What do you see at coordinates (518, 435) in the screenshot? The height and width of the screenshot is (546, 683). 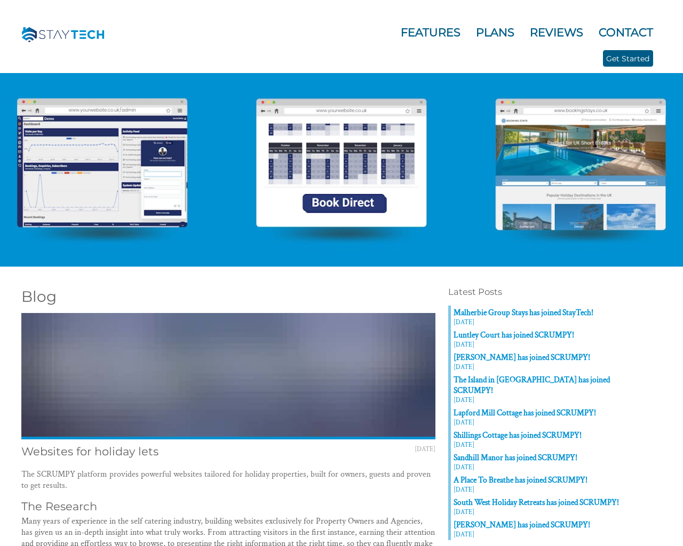 I see `strong: Shillings Cottage has joined SCRUMPY!` at bounding box center [518, 435].